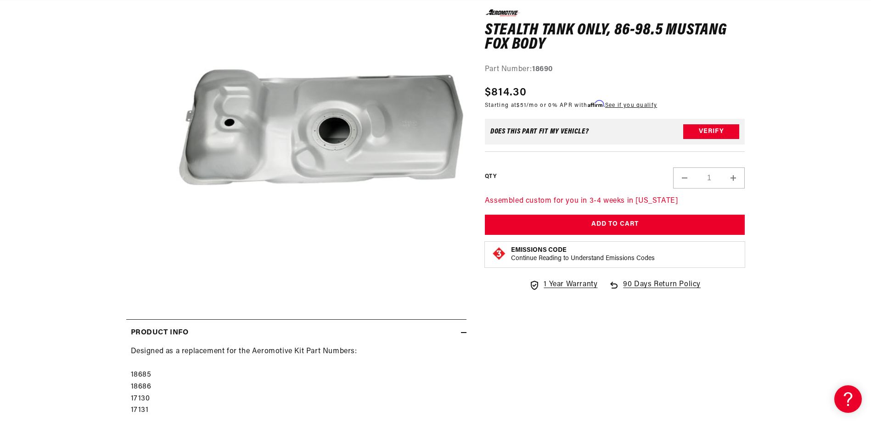  Describe the element at coordinates (583, 255) in the screenshot. I see `button: Emissions CodeContinue Reading to Understand Emissions Codes` at that location.